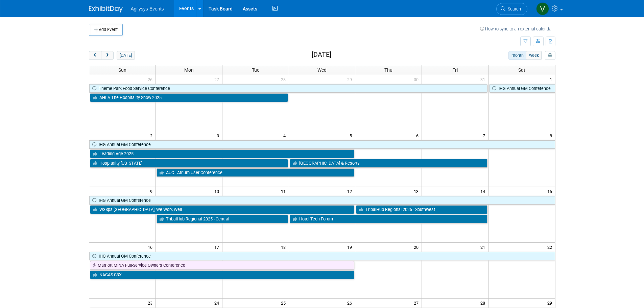 The height and width of the screenshot is (308, 644). Describe the element at coordinates (484, 79) in the screenshot. I see `span: 31` at that location.